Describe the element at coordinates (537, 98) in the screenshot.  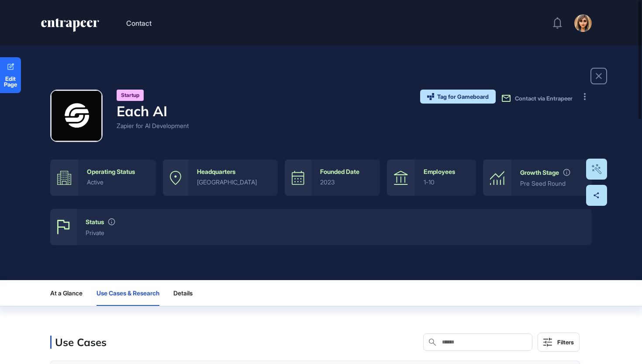
I see `button: Contact via Entrapeer` at that location.